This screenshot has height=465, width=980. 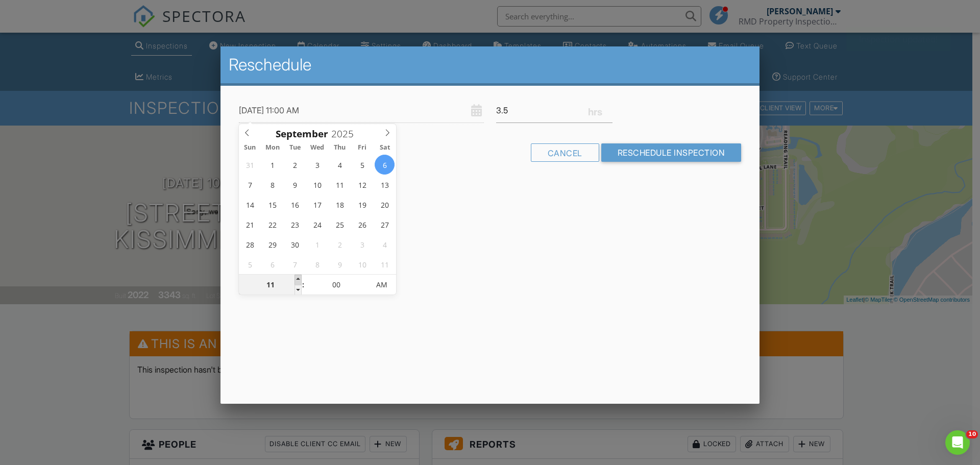 What do you see at coordinates (340, 264) in the screenshot?
I see `span: October 9, 2025` at bounding box center [340, 264].